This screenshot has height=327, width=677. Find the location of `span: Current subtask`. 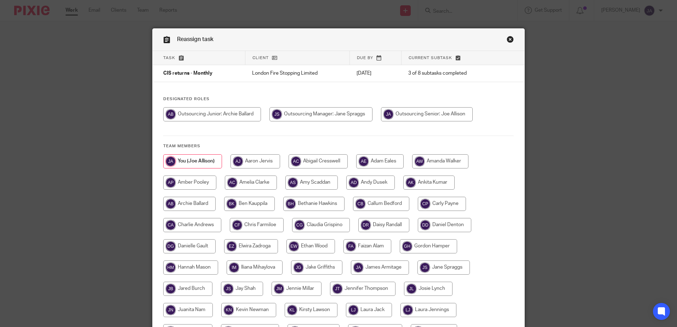

span: Current subtask is located at coordinates (430, 58).